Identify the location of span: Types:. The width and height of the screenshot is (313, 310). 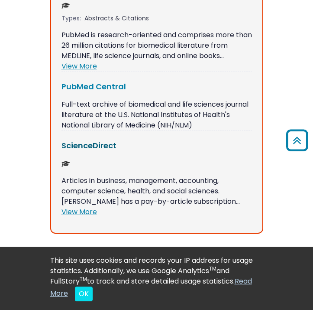
(71, 18).